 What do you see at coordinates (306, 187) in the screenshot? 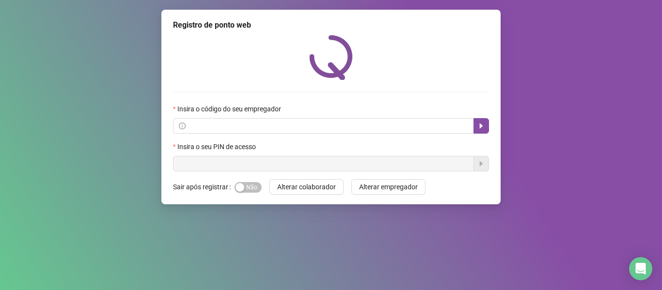
I see `span: Alterar colaborador` at bounding box center [306, 187].